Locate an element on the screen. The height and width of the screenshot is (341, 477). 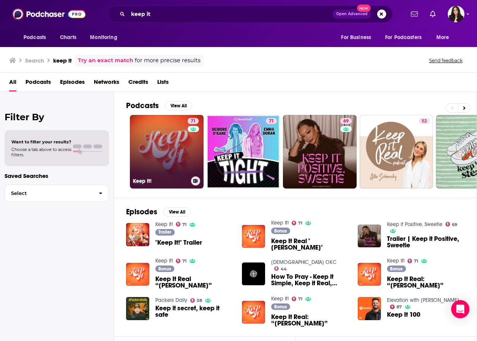
button: View All is located at coordinates (178, 106).